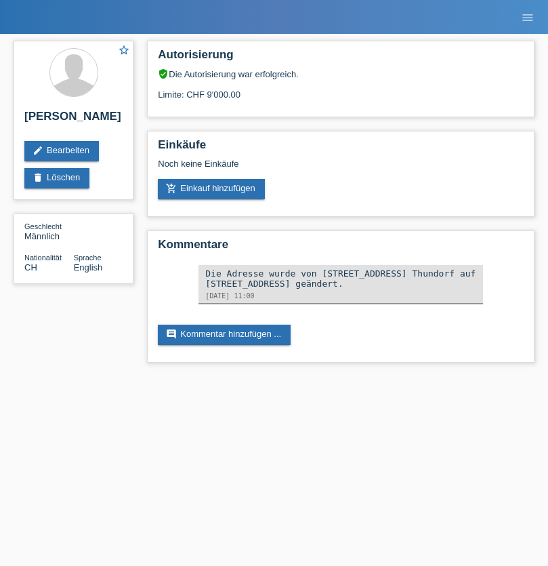 This screenshot has height=566, width=548. I want to click on div: Männlich, so click(49, 231).